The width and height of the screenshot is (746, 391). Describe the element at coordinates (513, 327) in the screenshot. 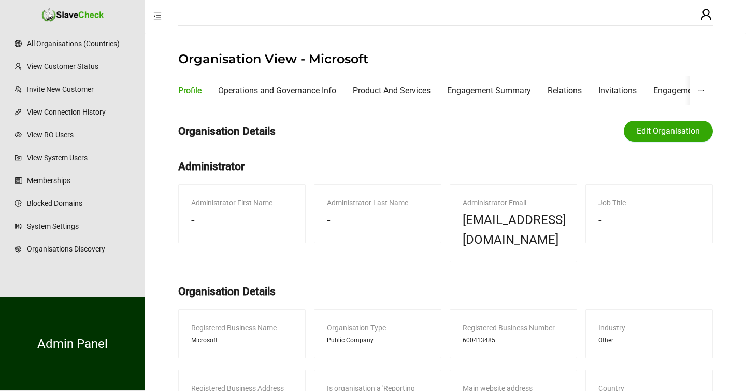

I see `div: Registered Business Number` at that location.